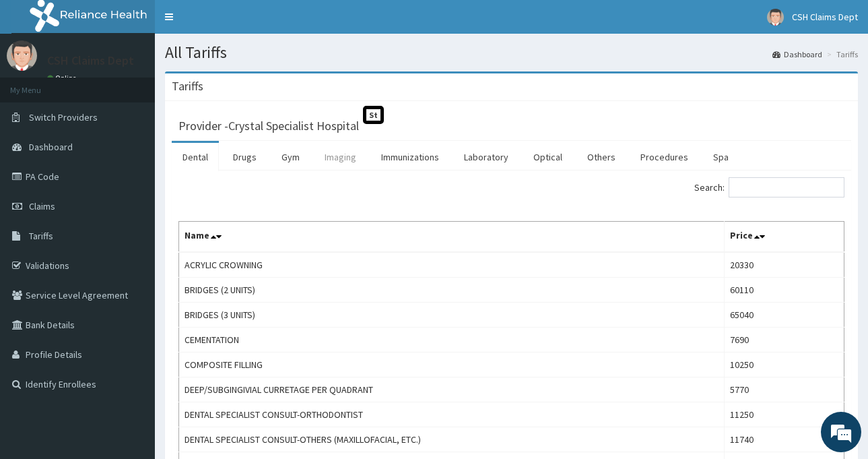 The height and width of the screenshot is (459, 868). Describe the element at coordinates (511, 52) in the screenshot. I see `h1: All Tariffs` at that location.